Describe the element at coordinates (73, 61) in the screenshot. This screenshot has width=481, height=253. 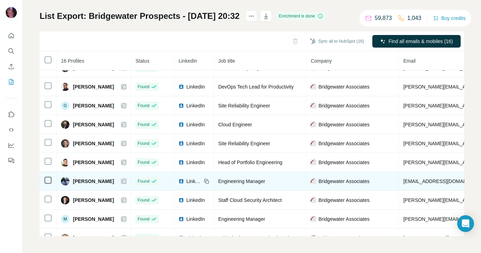
I see `span: 16 Profiles` at that location.